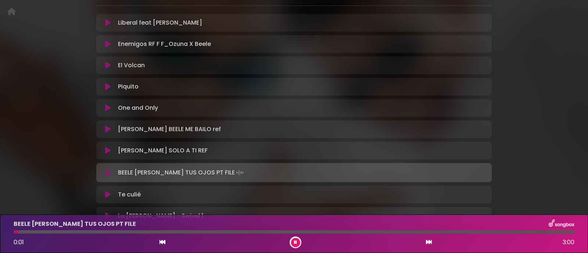 Image resolution: width=588 pixels, height=253 pixels. What do you see at coordinates (128, 87) in the screenshot?
I see `p: Piquito` at bounding box center [128, 87].